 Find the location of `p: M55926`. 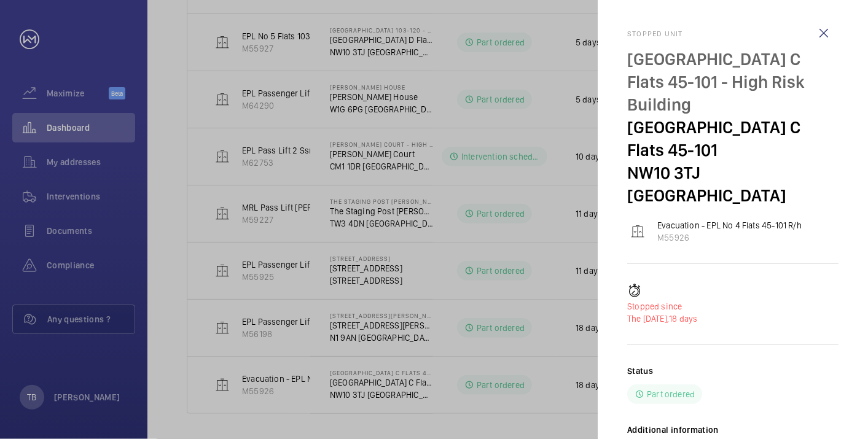

p: M55926 is located at coordinates (729, 238).